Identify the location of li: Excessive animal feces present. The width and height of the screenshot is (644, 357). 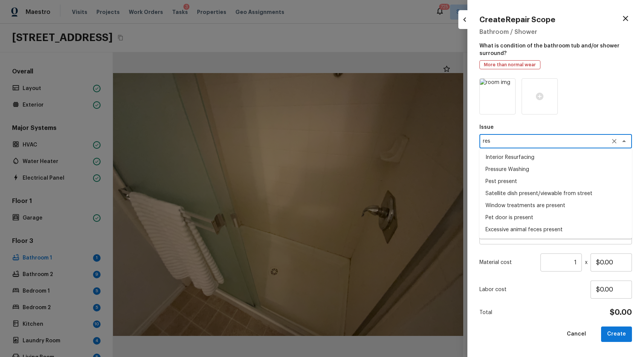
(556, 230).